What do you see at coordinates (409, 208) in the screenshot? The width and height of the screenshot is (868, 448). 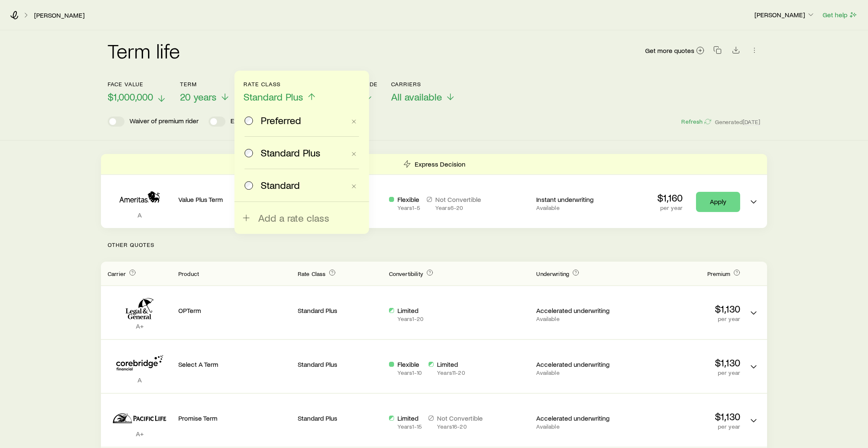 I see `p: Years 1 - 5` at bounding box center [409, 208].